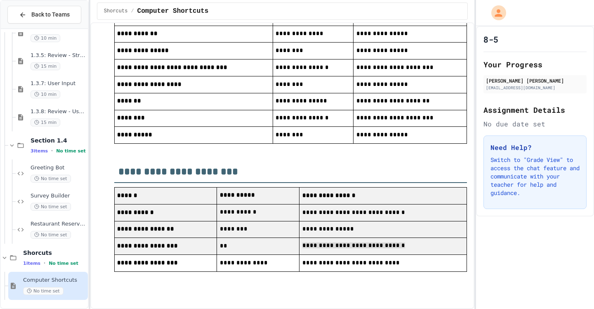  I want to click on span: Survey Builder, so click(58, 196).